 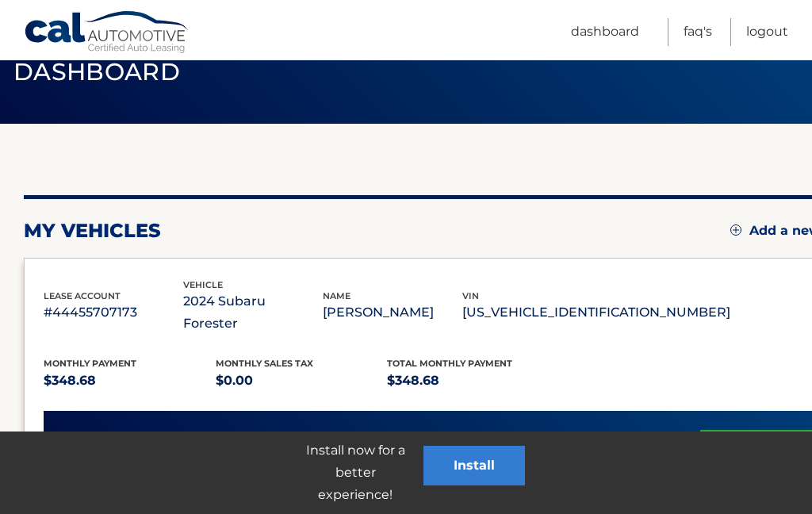 What do you see at coordinates (474, 465) in the screenshot?
I see `button: Install` at bounding box center [474, 465].